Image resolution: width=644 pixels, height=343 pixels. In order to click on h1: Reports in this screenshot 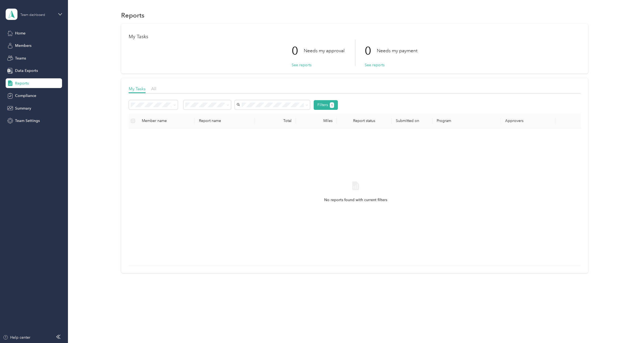, I will do `click(132, 15)`.